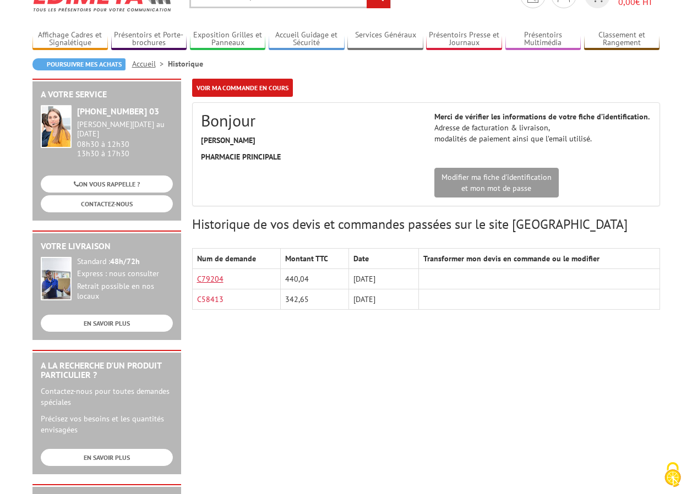 The width and height of the screenshot is (692, 494). Describe the element at coordinates (125, 139) in the screenshot. I see `div: 08h30 à 12h30 13h30 à 17h30` at that location.